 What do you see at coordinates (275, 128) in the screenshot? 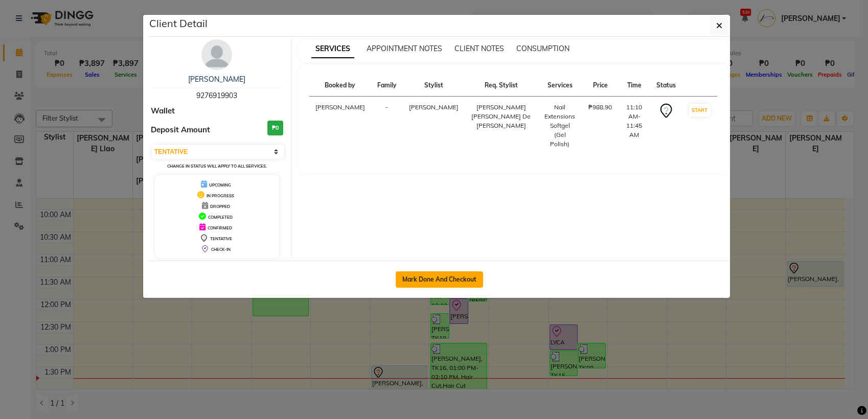
I see `h3: ₱0` at bounding box center [275, 128].